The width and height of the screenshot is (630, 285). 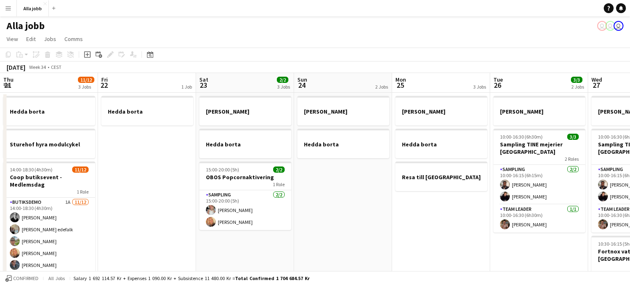 What do you see at coordinates (50, 39) in the screenshot?
I see `span: Jobs` at bounding box center [50, 39].